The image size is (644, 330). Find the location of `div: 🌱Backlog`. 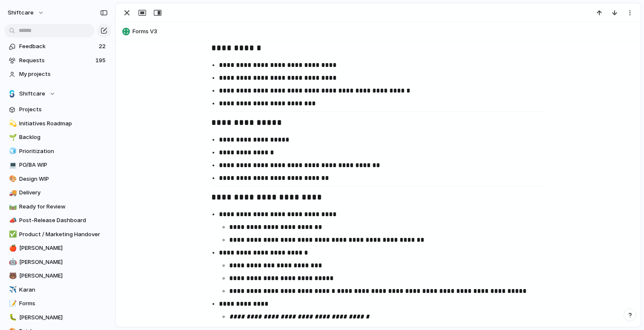

div: 🌱Backlog is located at coordinates (58, 137).